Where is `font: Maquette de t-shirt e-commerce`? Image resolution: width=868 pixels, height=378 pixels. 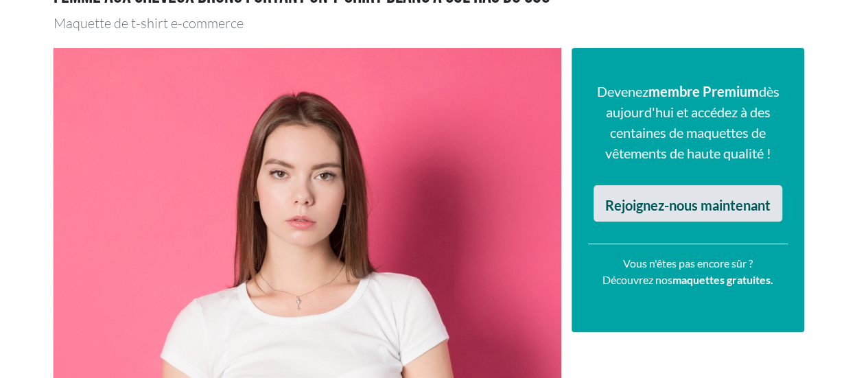
font: Maquette de t-shirt e-commerce is located at coordinates (148, 22).